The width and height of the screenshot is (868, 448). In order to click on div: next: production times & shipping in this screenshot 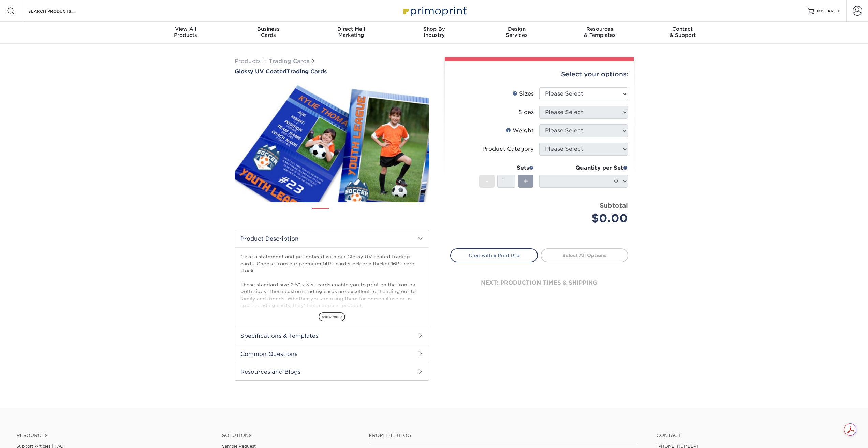, I will do `click(539, 283)`.